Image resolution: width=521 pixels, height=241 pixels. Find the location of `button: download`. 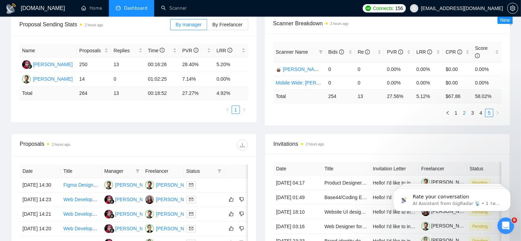

button: download is located at coordinates (242, 145).